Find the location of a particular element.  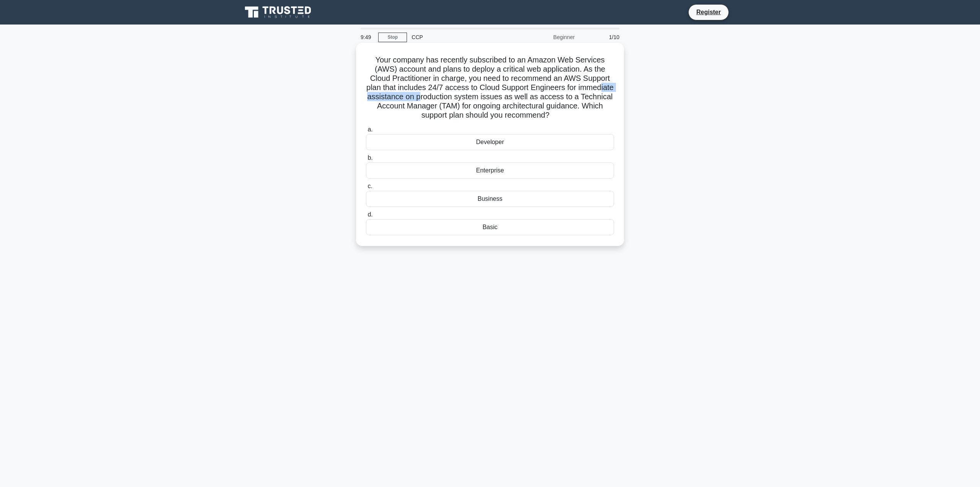

div: Enterprise is located at coordinates (490, 170).